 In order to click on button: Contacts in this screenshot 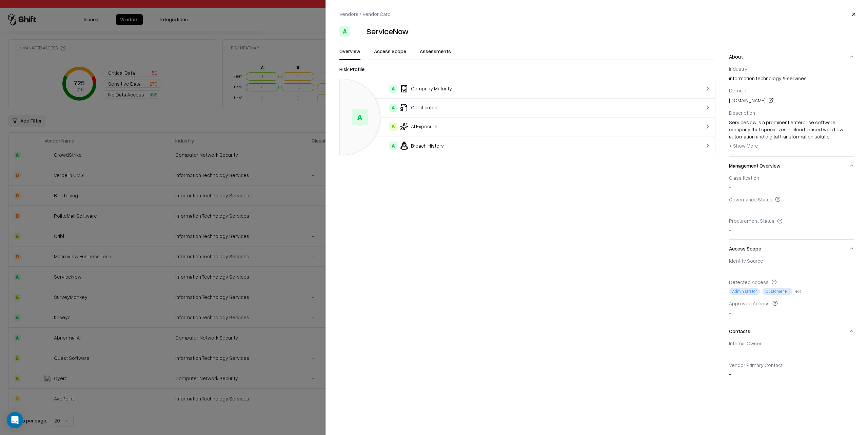, I will do `click(792, 331)`.